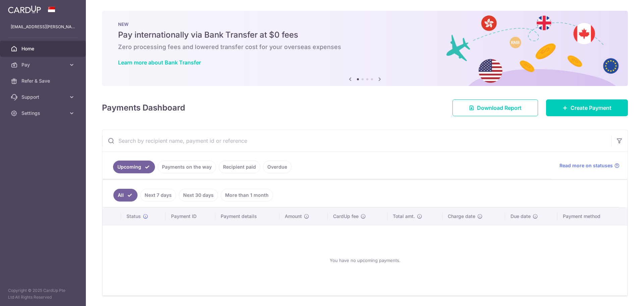 The image size is (644, 306). I want to click on a: Next 7 days, so click(158, 195).